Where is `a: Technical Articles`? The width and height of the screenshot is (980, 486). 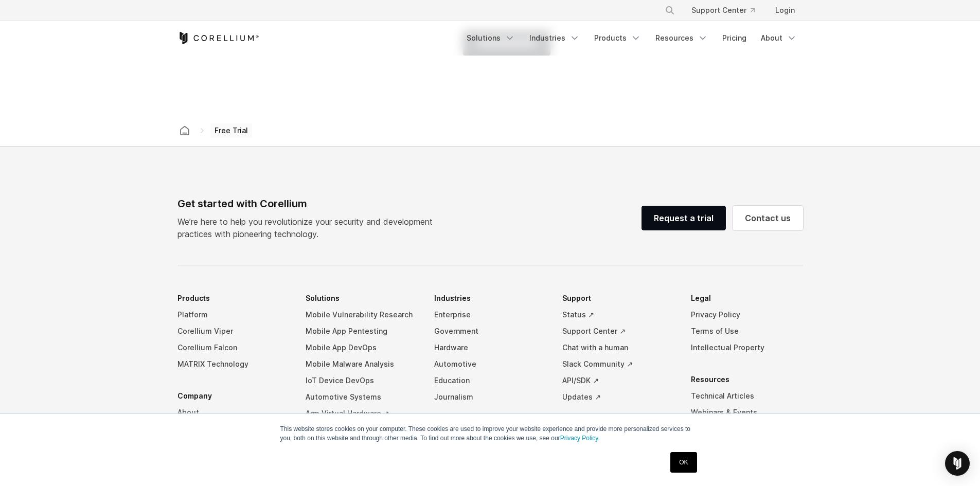 a: Technical Articles is located at coordinates (747, 396).